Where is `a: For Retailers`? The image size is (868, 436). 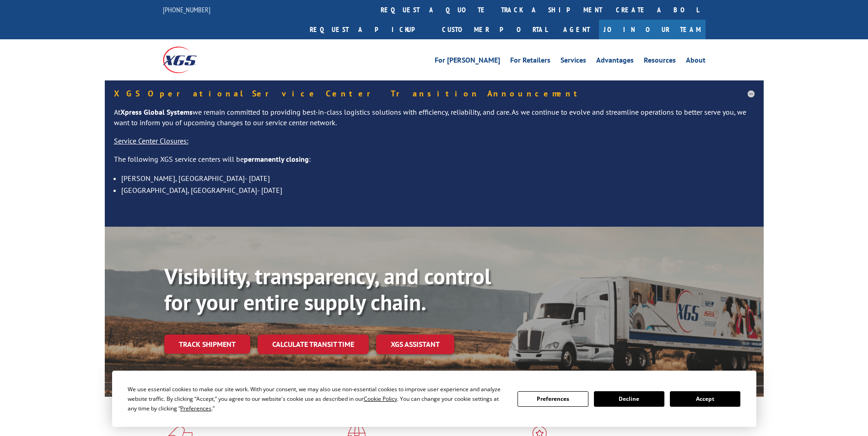 a: For Retailers is located at coordinates (530, 61).